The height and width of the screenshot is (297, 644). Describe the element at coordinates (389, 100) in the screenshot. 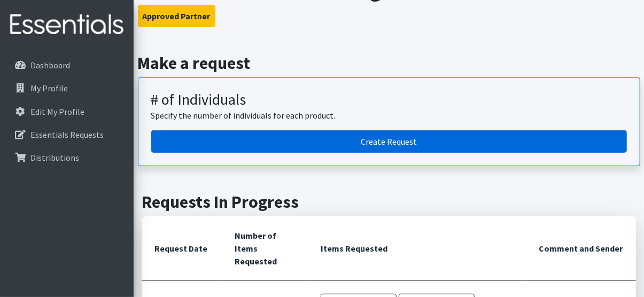

I see `h3: # of Individuals` at that location.